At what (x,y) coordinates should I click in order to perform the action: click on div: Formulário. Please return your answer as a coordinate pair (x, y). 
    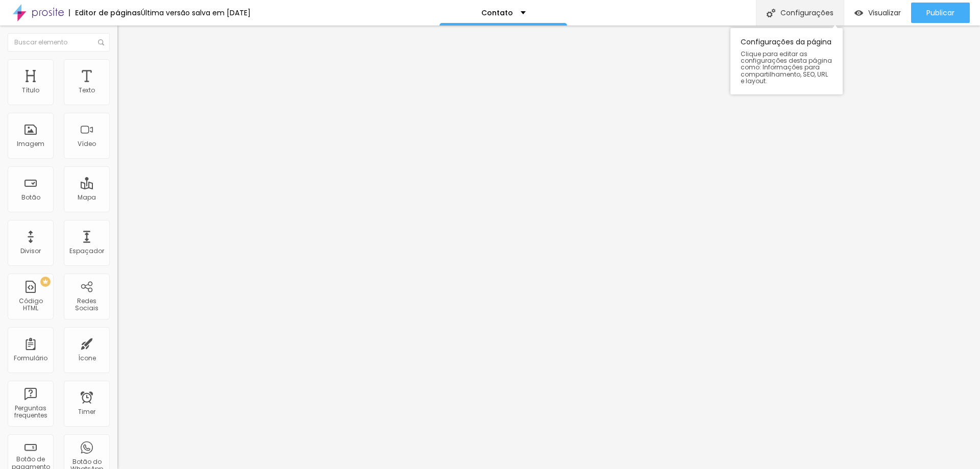
    Looking at the image, I should click on (30, 359).